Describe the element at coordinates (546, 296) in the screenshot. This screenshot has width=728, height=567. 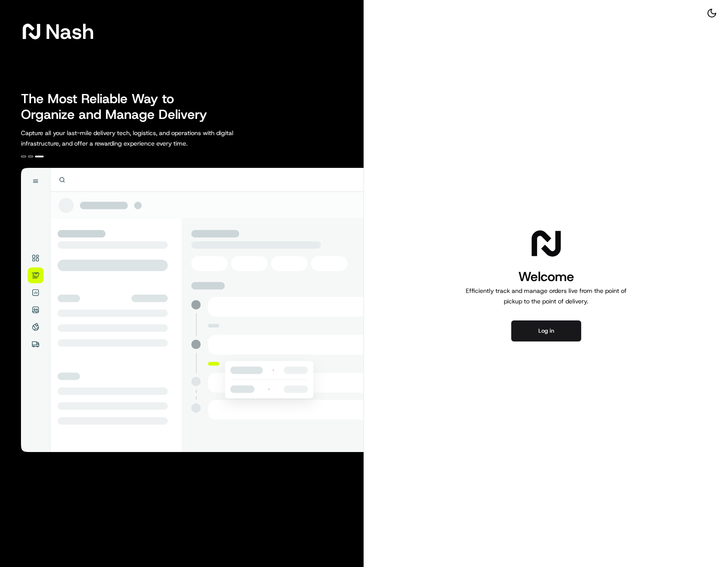
I see `p: Efficiently track and manage orders live from the point of pickup to the point of delivery.` at that location.